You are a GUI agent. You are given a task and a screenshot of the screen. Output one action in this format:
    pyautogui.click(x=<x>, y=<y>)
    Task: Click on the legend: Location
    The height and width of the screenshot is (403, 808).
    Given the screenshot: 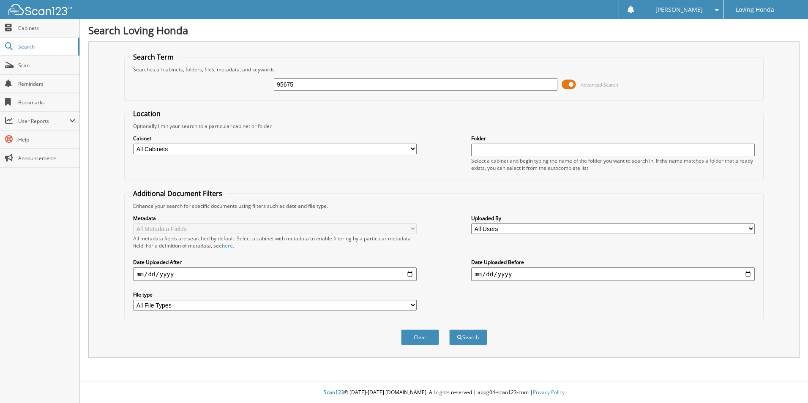 What is the action you would take?
    pyautogui.click(x=147, y=114)
    